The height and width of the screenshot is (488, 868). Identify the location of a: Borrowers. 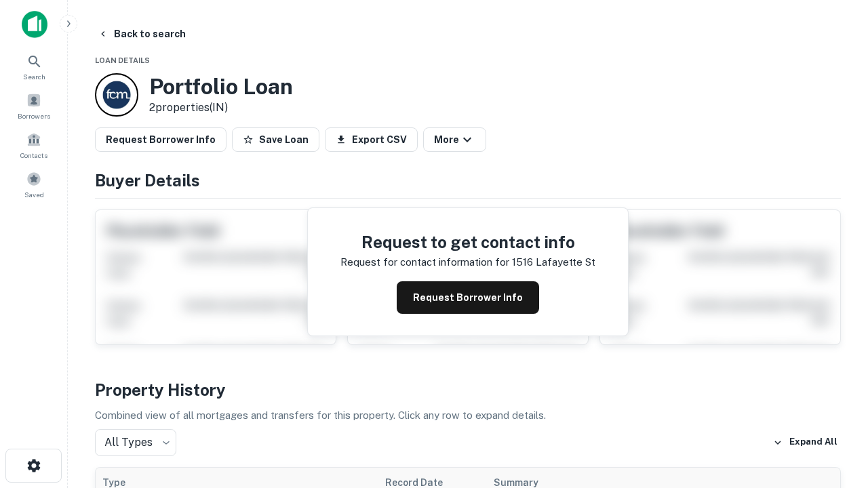
(34, 106).